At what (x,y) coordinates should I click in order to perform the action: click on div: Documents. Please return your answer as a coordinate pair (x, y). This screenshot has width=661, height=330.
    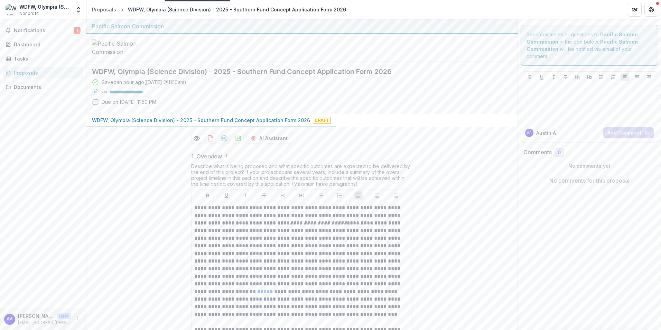
    Looking at the image, I should click on (46, 87).